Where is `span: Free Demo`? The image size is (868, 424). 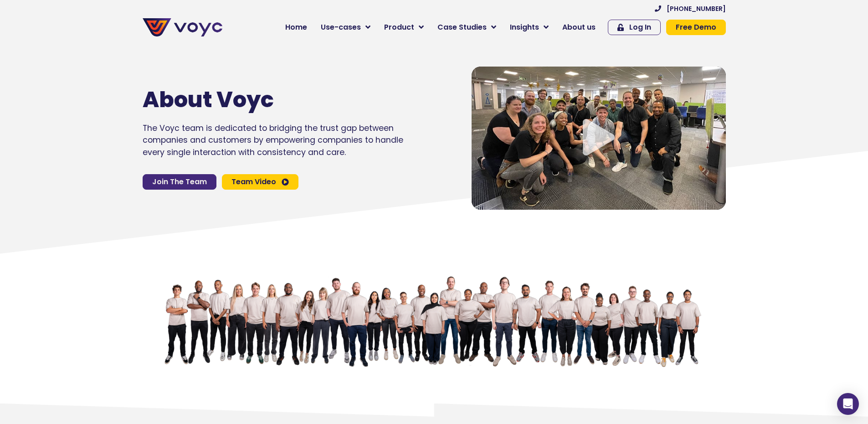 span: Free Demo is located at coordinates (696, 27).